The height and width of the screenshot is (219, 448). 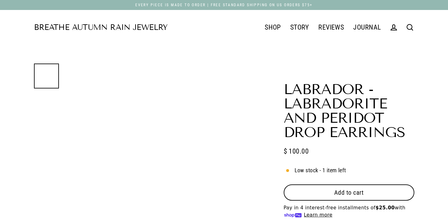 I want to click on a: REVIEWS, so click(x=331, y=27).